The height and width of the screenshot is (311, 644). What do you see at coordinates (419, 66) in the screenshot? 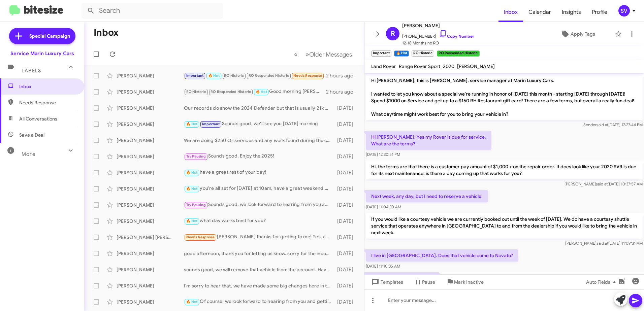
I see `span: Range Rover Sport` at bounding box center [419, 66].